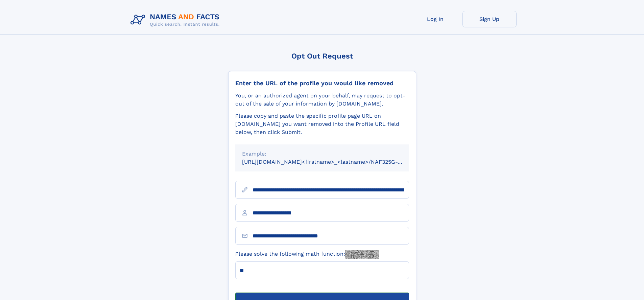 The width and height of the screenshot is (644, 300). I want to click on label: Please solve the following math function:, so click(307, 255).